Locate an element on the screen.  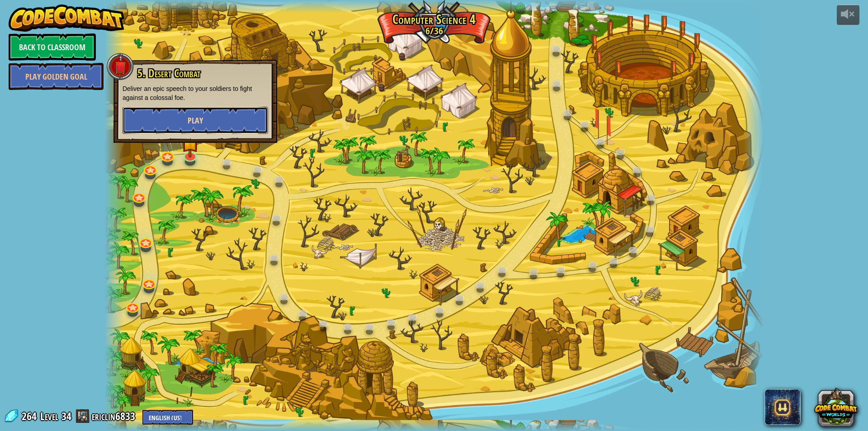
span: Play is located at coordinates (196, 120).